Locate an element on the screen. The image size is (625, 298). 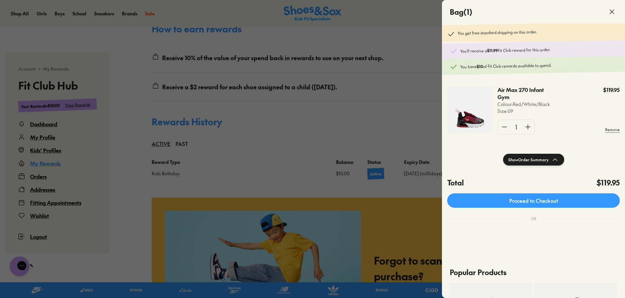
h4: $119.95 is located at coordinates (608, 182).